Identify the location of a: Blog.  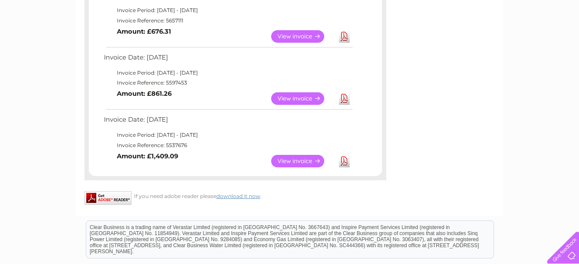
(510, 40).